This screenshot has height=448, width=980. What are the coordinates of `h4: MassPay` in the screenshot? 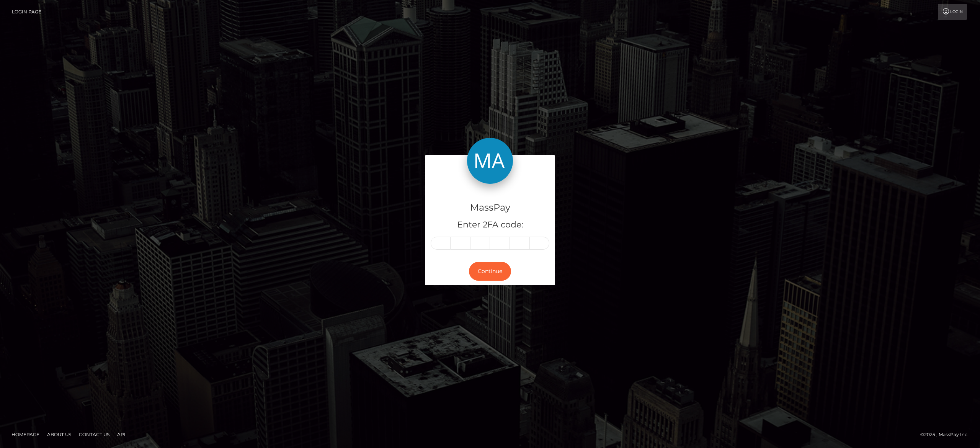 It's located at (490, 208).